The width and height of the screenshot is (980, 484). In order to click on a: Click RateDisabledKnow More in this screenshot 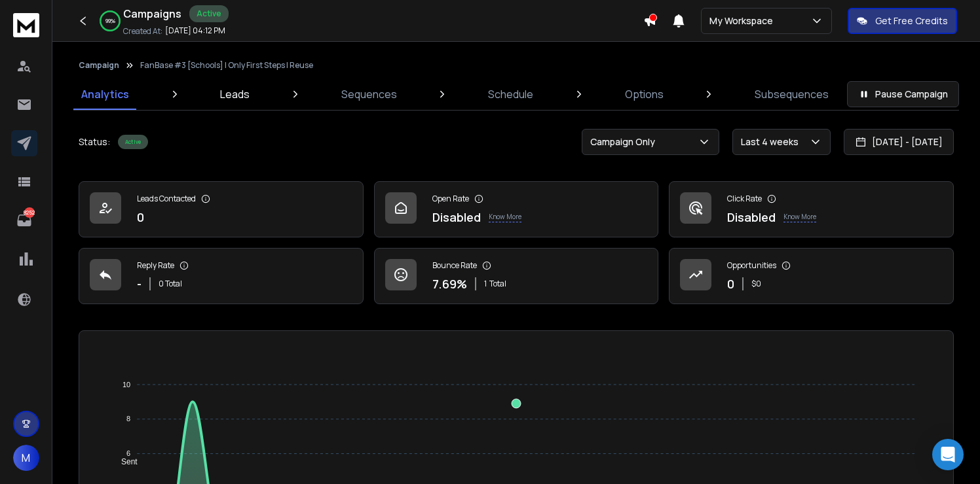, I will do `click(811, 210)`.